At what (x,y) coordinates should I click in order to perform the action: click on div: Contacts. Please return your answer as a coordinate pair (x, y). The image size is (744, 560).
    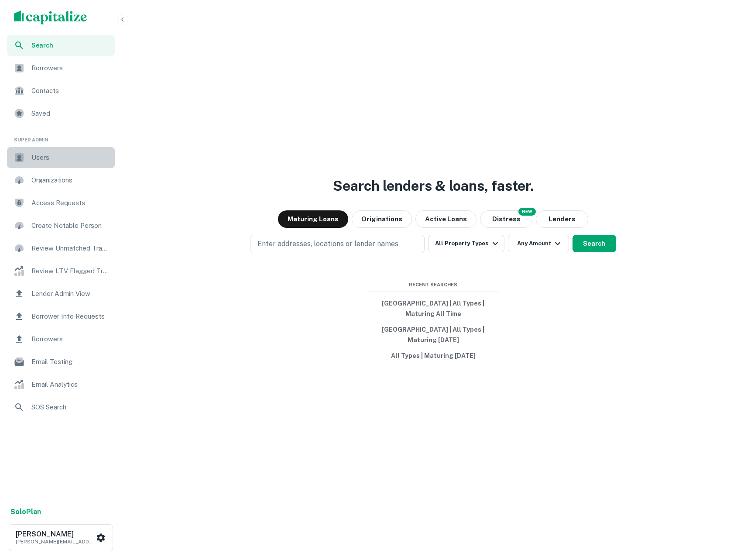
    Looking at the image, I should click on (61, 91).